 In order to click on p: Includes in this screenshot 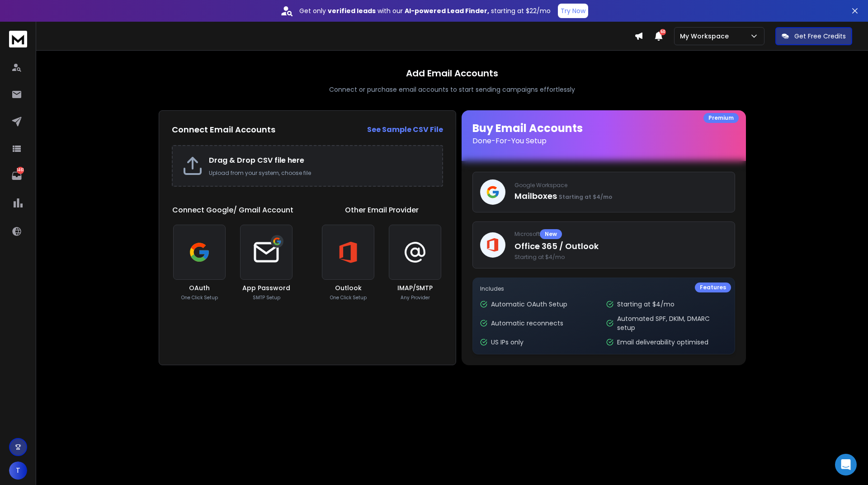, I will do `click(604, 289)`.